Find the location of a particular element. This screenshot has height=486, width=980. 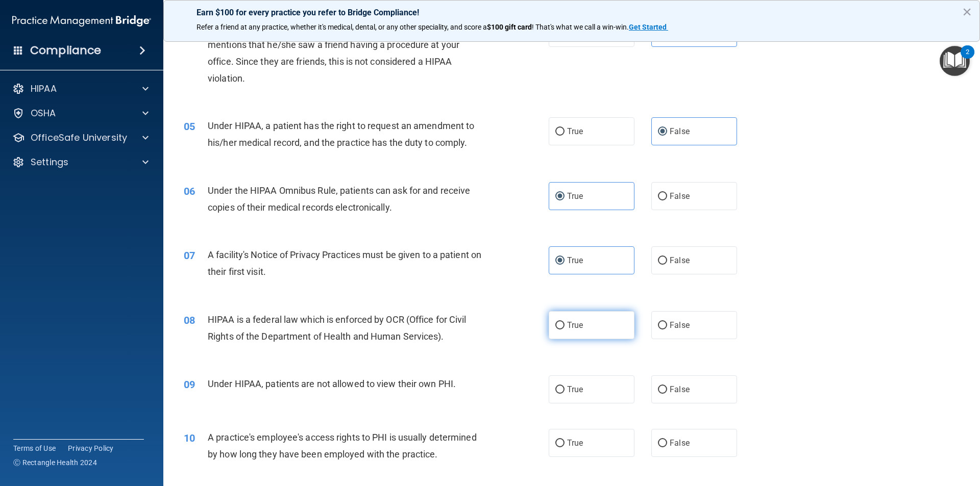

span: Refer a friend at any practice, whether it's medical, dental, or any other speciality, and score a is located at coordinates (342, 27).